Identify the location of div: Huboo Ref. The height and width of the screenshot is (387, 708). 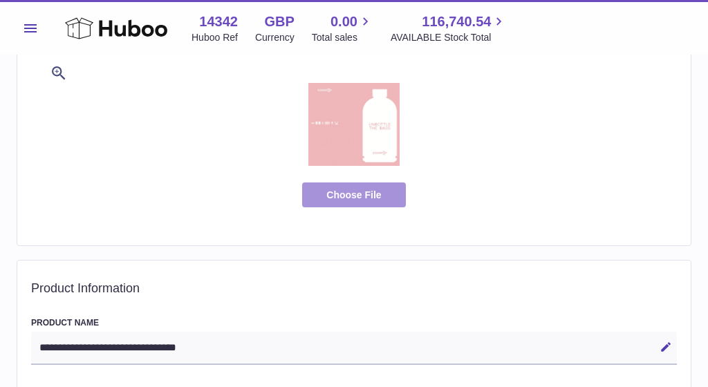
(214, 37).